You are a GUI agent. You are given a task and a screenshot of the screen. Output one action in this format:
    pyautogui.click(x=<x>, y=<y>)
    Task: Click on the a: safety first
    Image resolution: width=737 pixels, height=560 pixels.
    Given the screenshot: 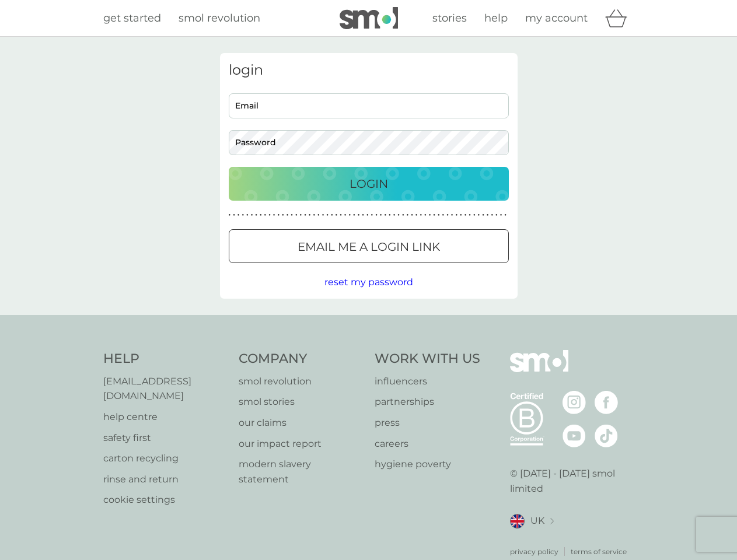 What is the action you would take?
    pyautogui.click(x=165, y=438)
    